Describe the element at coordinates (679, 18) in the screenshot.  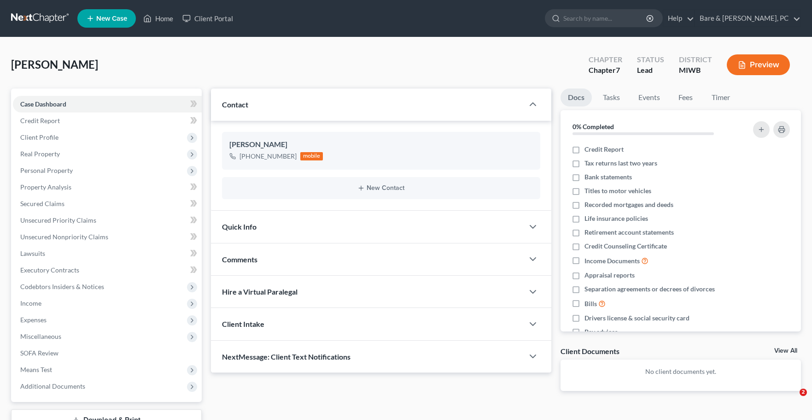
I see `a: Help` at that location.